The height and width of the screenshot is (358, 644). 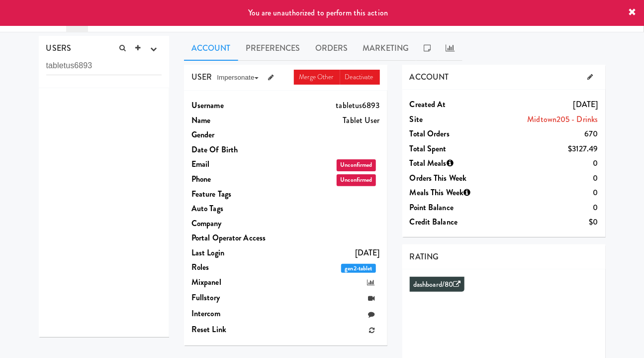 What do you see at coordinates (229, 282) in the screenshot?
I see `dt: Mixpanel` at bounding box center [229, 282].